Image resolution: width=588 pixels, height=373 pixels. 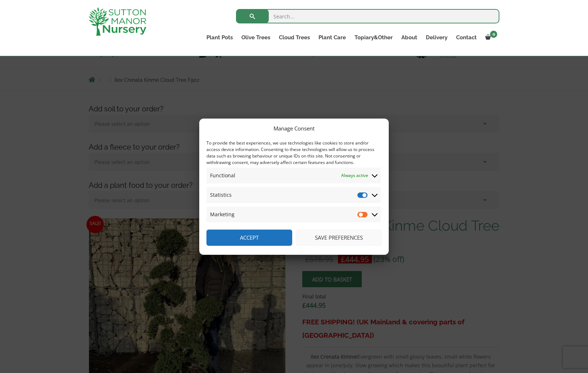 I want to click on a: Plant Pots, so click(x=219, y=37).